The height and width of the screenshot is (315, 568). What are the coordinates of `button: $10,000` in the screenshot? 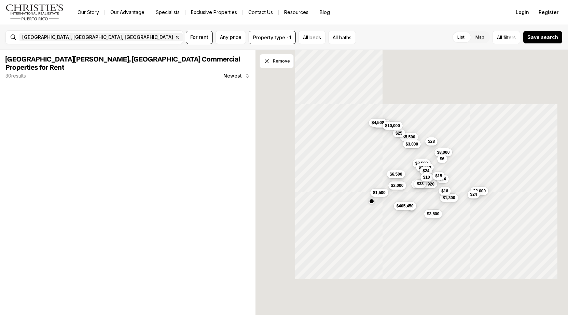 It's located at (392, 125).